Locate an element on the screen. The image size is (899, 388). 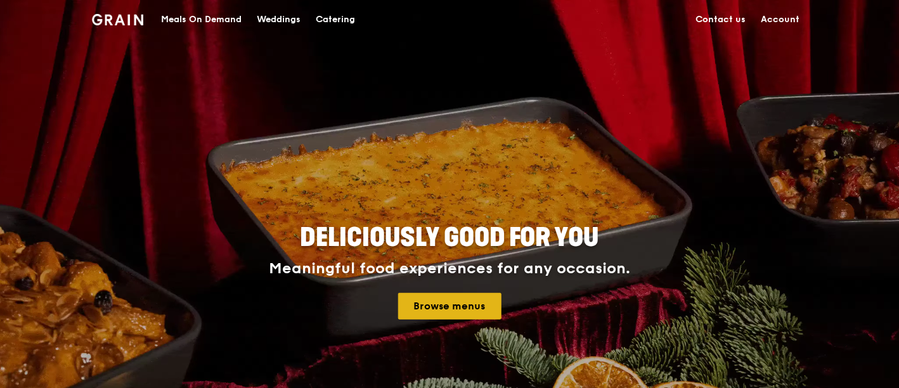
a: Contact us is located at coordinates (720, 20).